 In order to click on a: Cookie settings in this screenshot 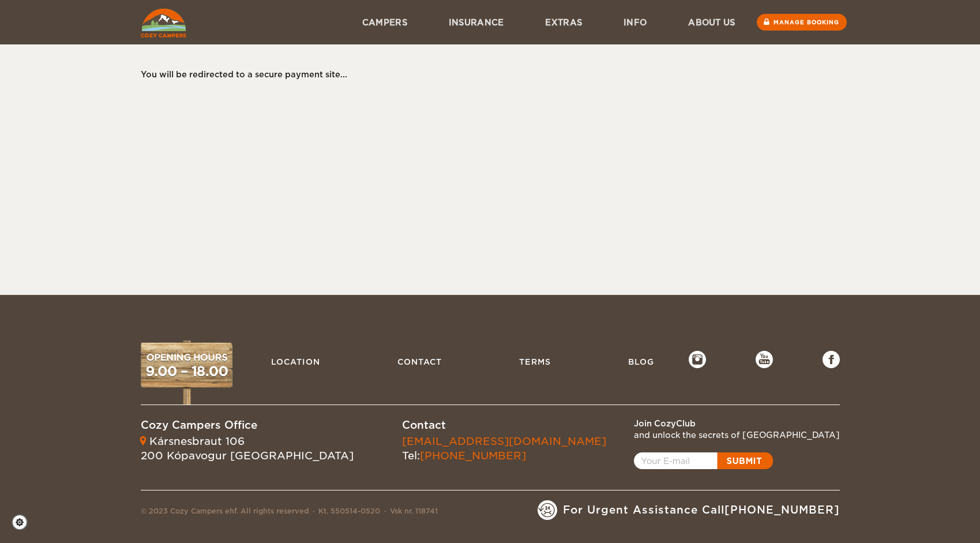, I will do `click(23, 522)`.